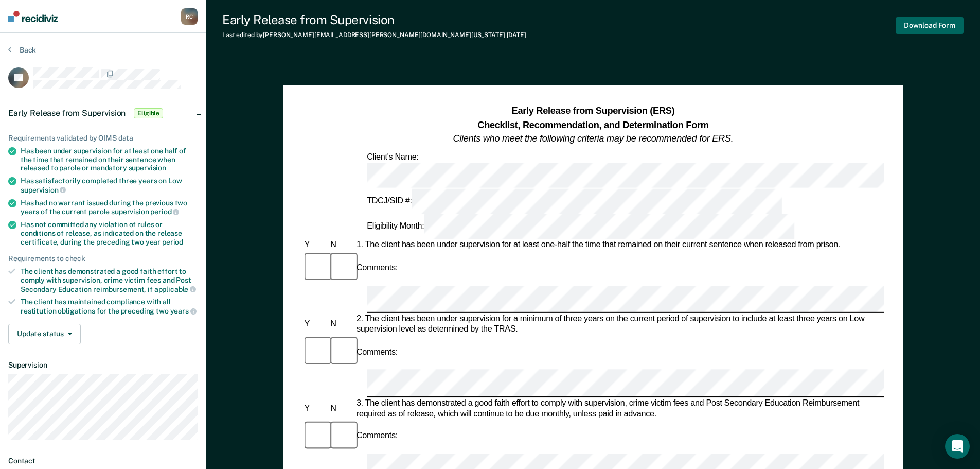  Describe the element at coordinates (957, 446) in the screenshot. I see `div: Open Intercom Messenger` at that location.